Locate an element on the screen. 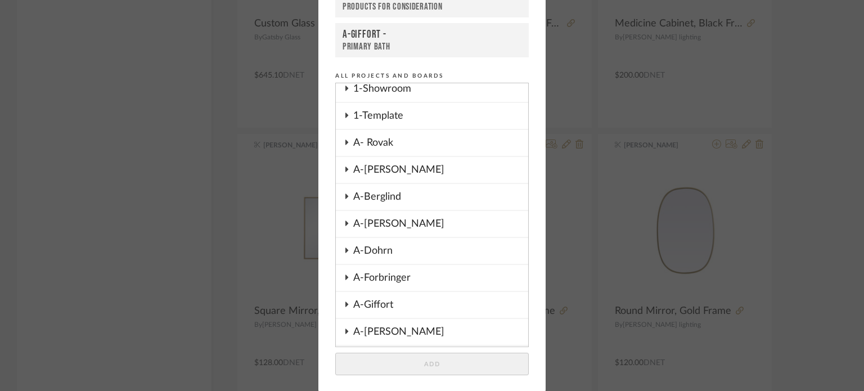  div: All Projects and Boards is located at coordinates (432, 76).